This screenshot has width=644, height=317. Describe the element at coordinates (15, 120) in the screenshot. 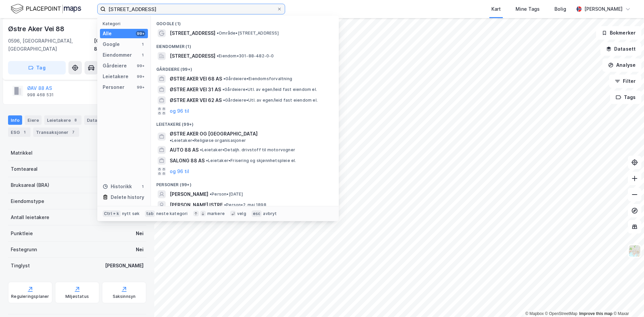

I see `div: Info` at that location.